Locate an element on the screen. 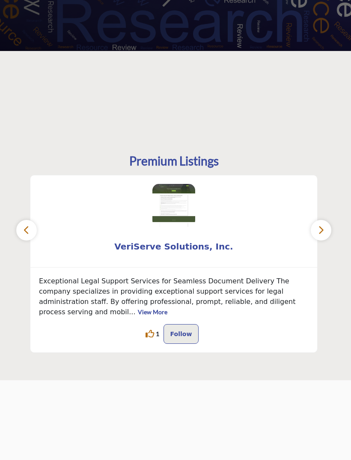 This screenshot has height=460, width=351. p: Follow is located at coordinates (181, 334).